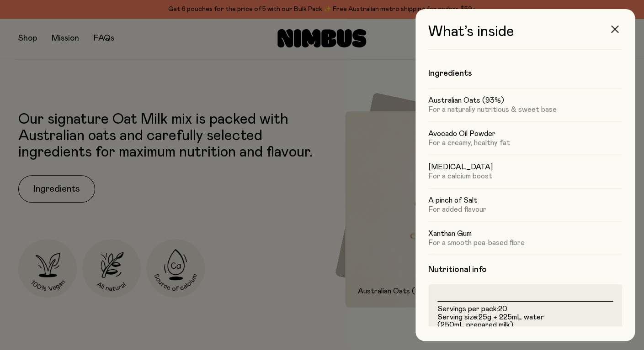  Describe the element at coordinates (525, 109) in the screenshot. I see `p: For a naturally nutritious & sweet base` at that location.